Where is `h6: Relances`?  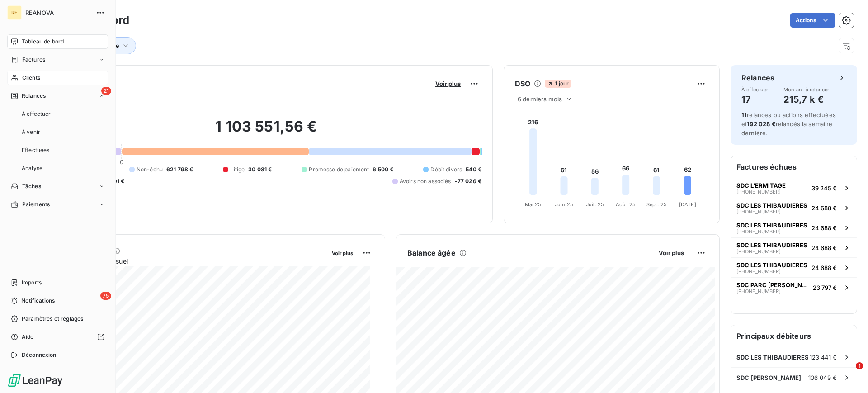
h6: Relances is located at coordinates (758, 78).